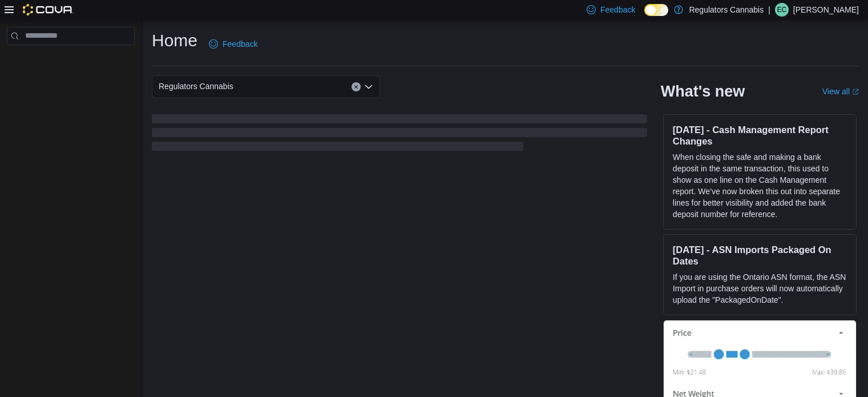 Image resolution: width=868 pixels, height=397 pixels. Describe the element at coordinates (48, 10) in the screenshot. I see `img: Cova` at that location.